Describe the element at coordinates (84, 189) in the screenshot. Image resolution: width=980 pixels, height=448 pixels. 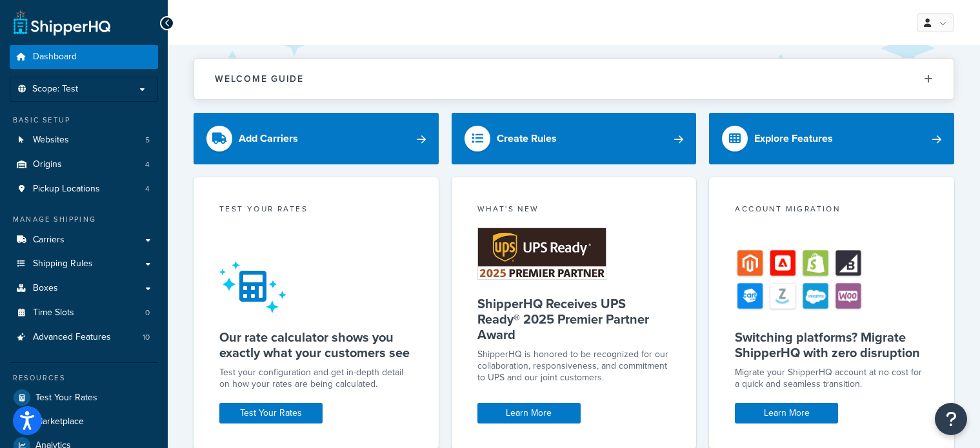
I see `li: Pickup Locations` at that location.